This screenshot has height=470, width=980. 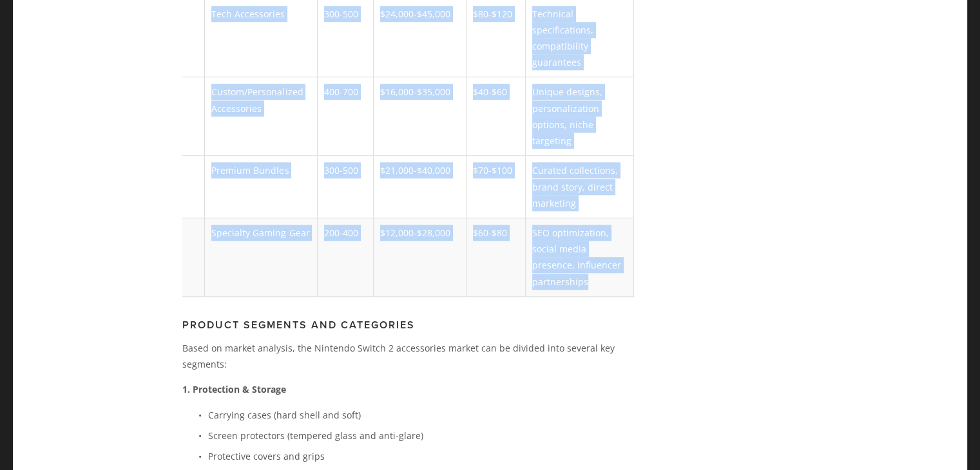 What do you see at coordinates (420, 187) in the screenshot?
I see `td: $21,000-$40,000` at bounding box center [420, 187].